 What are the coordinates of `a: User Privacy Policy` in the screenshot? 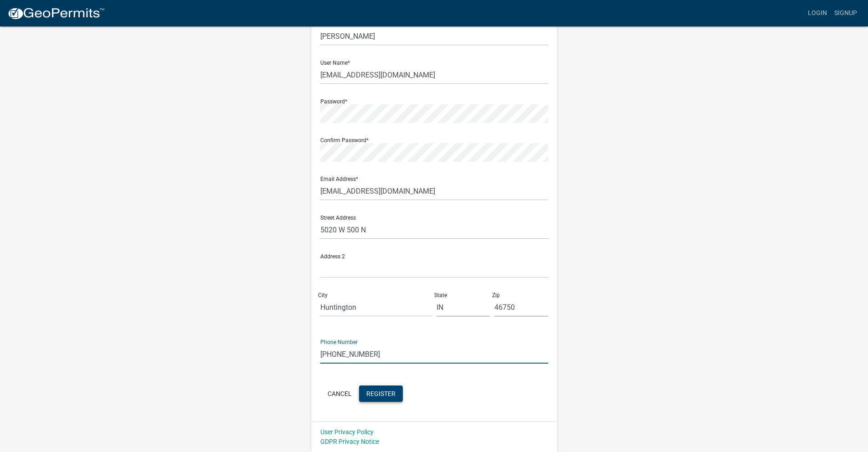 It's located at (347, 432).